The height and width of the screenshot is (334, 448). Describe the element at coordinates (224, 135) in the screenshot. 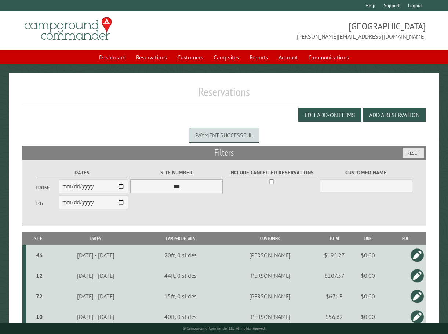

I see `div: Payment successful` at that location.